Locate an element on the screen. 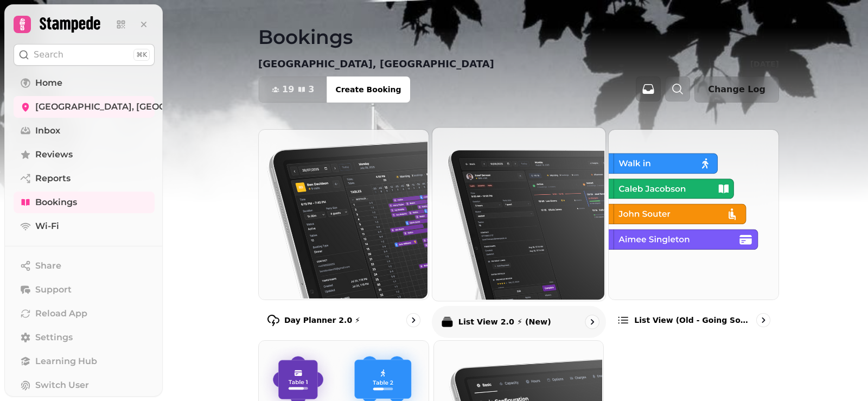  a: Home is located at coordinates (84, 83).